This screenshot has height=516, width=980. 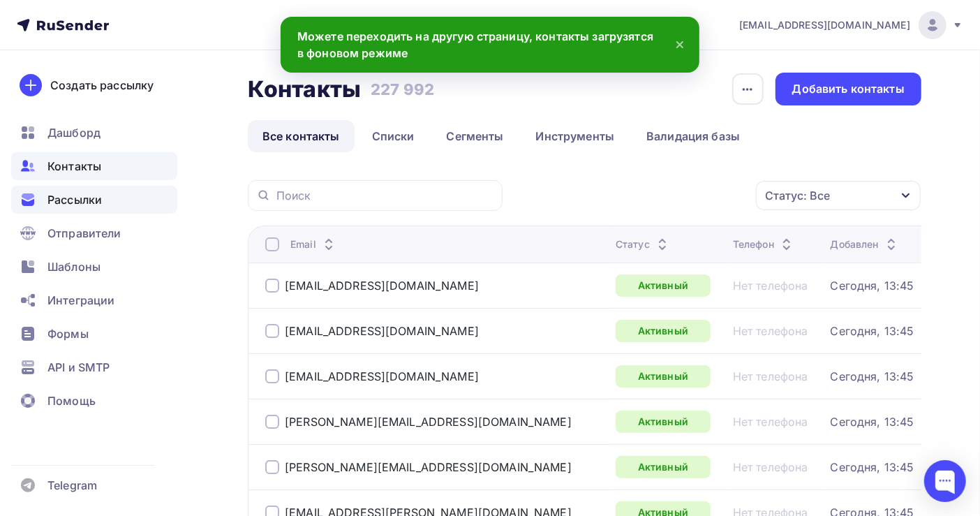 What do you see at coordinates (301, 136) in the screenshot?
I see `a: Все контакты` at bounding box center [301, 136].